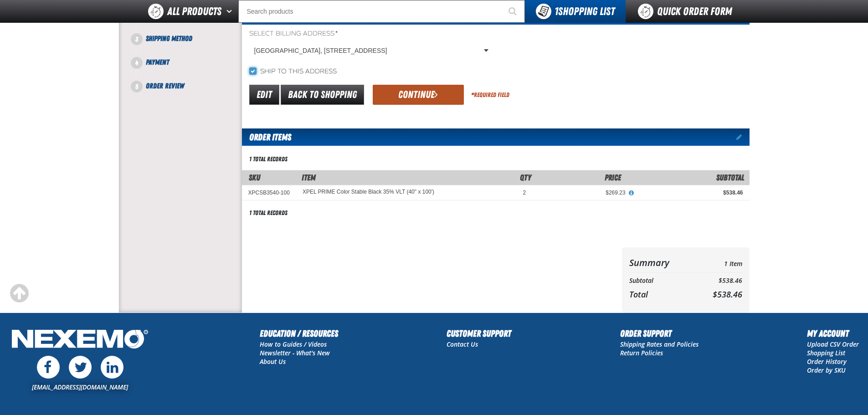 The height and width of the screenshot is (415, 868). I want to click on span: 3, so click(136, 39).